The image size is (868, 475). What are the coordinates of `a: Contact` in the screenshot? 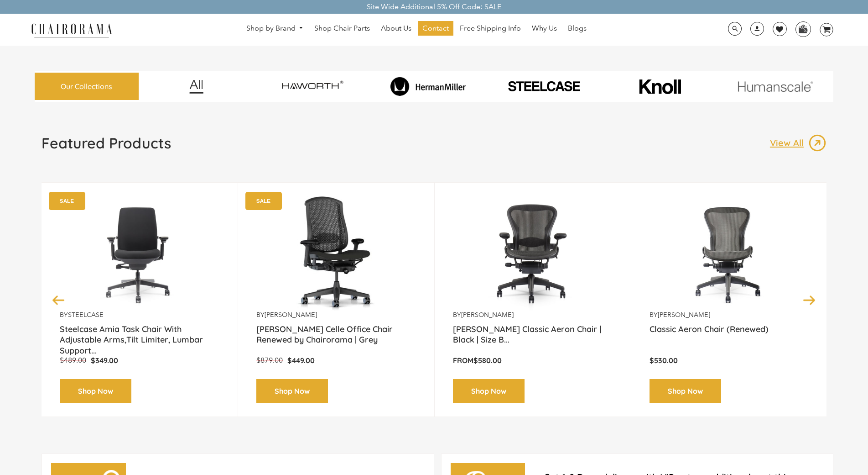 It's located at (436, 28).